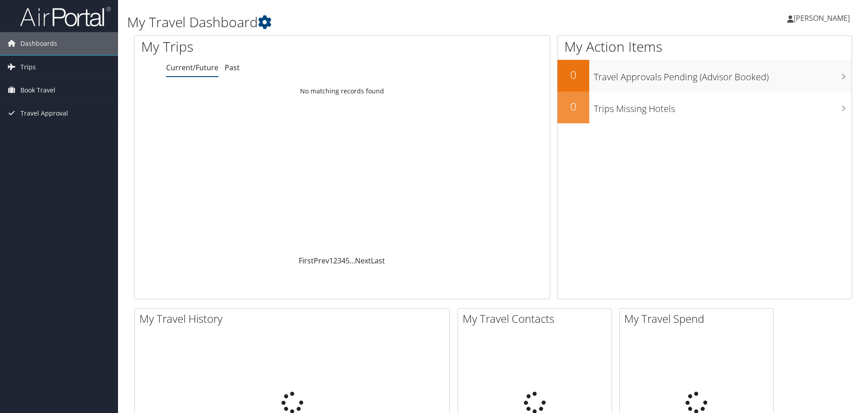 The image size is (868, 413). What do you see at coordinates (362, 260) in the screenshot?
I see `a: Next` at bounding box center [362, 260].